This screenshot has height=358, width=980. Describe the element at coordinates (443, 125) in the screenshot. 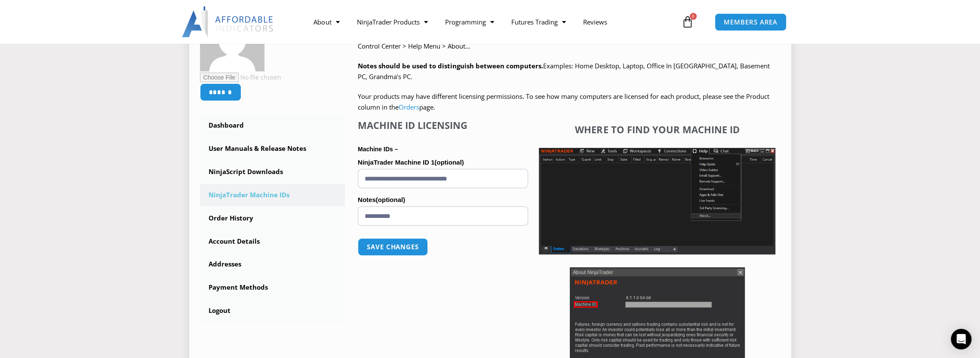

I see `h4: Machine ID Licensing` at that location.